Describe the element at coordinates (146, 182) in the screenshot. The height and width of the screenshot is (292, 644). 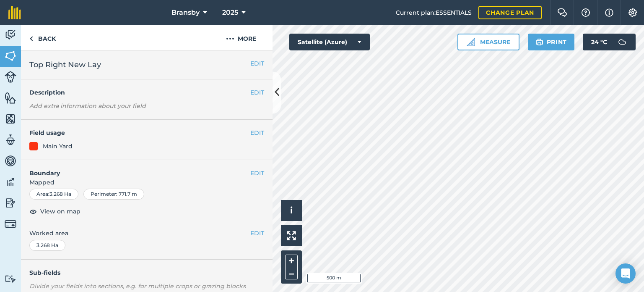
I see `span: Mapped` at that location.